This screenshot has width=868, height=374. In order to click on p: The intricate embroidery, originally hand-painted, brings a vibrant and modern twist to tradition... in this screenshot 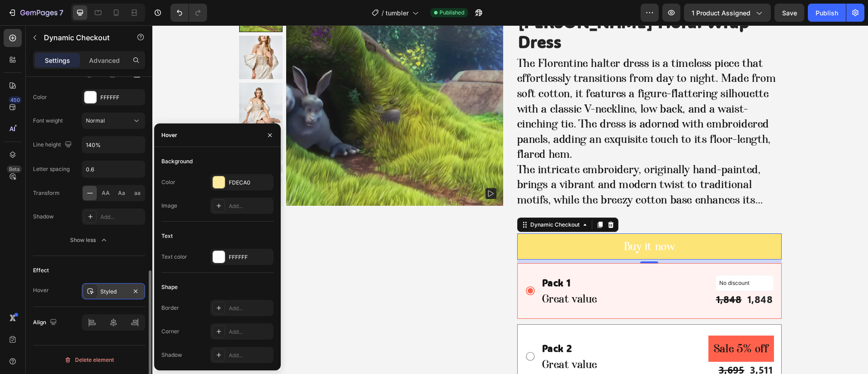, I will do `click(492, 182)`.